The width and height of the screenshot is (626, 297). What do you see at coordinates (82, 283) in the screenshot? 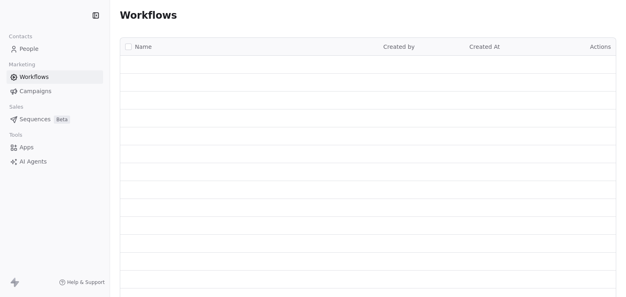
I see `a: Help & Support` at bounding box center [82, 283].